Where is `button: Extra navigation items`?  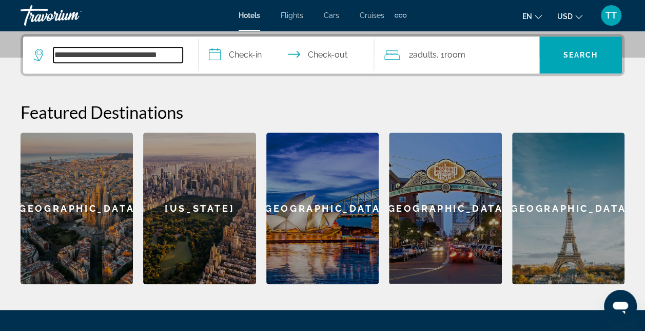 button: Extra navigation items is located at coordinates (400, 15).